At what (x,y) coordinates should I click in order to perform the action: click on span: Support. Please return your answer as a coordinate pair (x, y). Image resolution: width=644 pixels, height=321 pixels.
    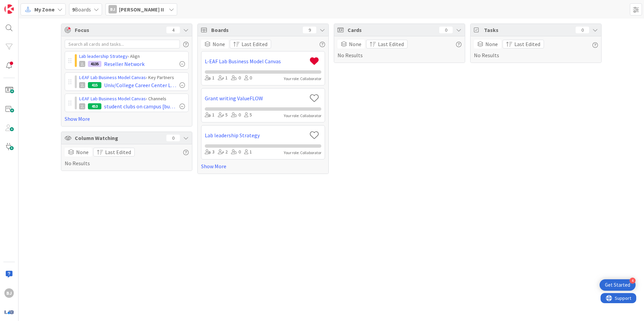
    Looking at the image, I should click on (22, 5).